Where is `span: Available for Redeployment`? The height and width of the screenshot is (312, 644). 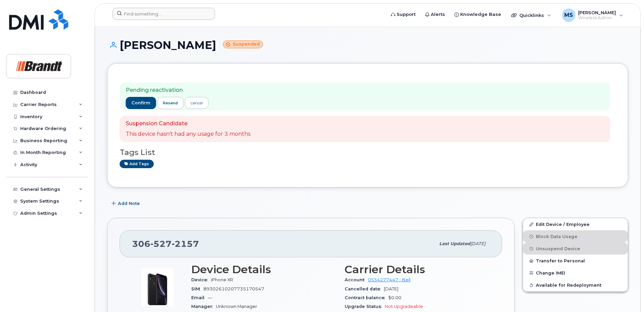 span: Available for Redeployment is located at coordinates (569, 285).